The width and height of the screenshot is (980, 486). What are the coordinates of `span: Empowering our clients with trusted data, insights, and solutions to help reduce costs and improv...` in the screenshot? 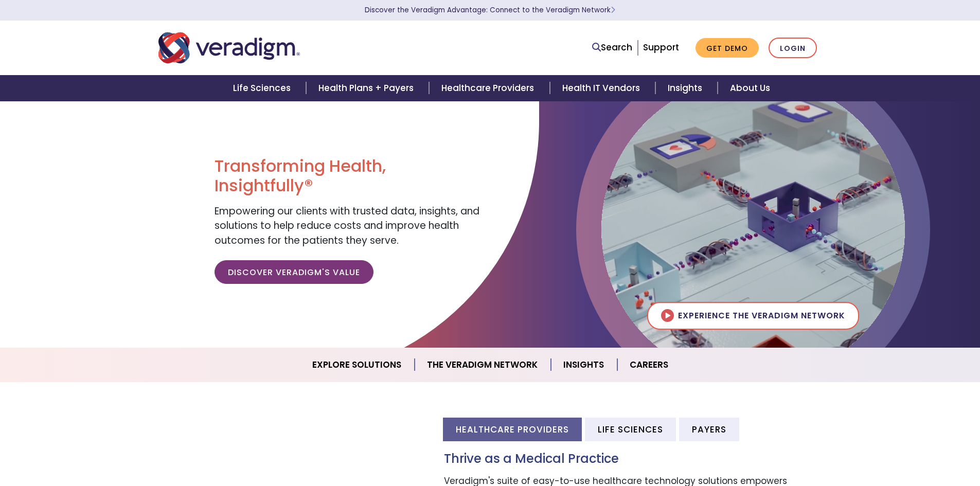 It's located at (347, 225).